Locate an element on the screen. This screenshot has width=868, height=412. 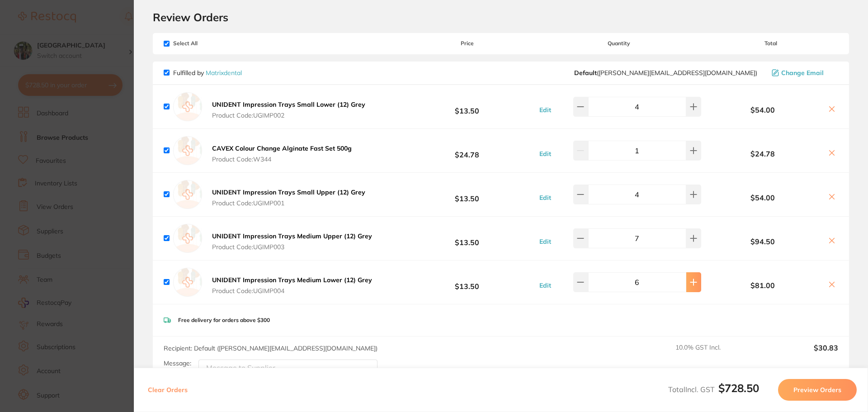
b: CAVEX Colour Change Alginate Fast Set 500g is located at coordinates (281, 149).